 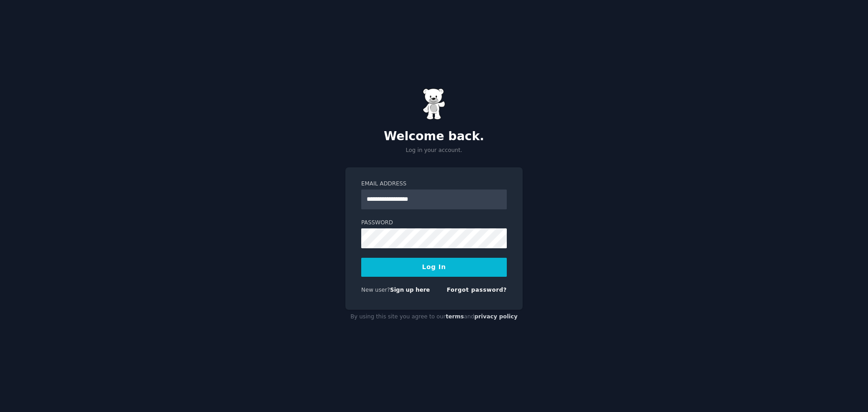 I want to click on p: Log in your account., so click(x=434, y=151).